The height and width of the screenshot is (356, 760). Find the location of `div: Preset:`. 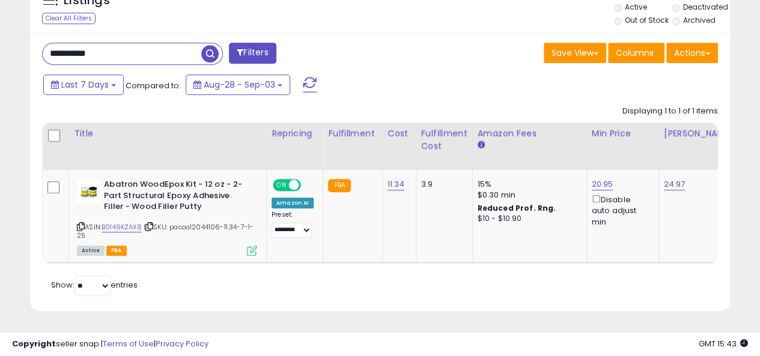

div: Preset: is located at coordinates (292, 224).